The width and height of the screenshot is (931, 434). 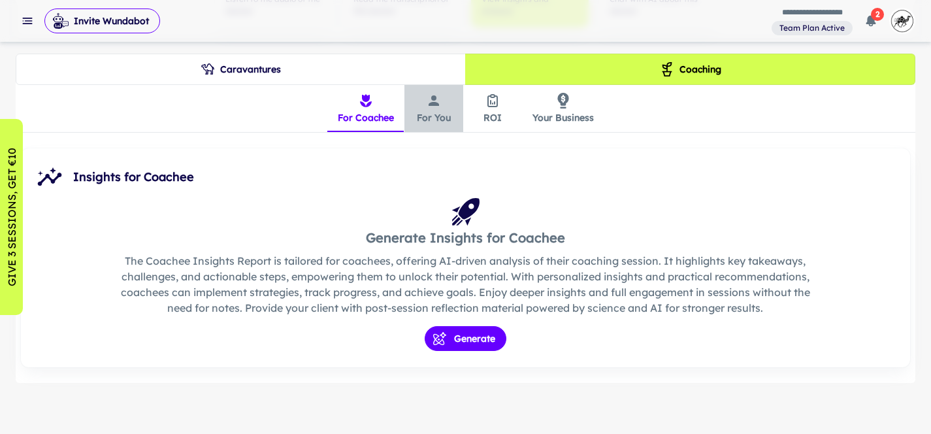 What do you see at coordinates (465, 284) in the screenshot?
I see `p: The Coachee Insights Report is tailored for coachees, offering AI-driven analysis of their coachi...` at bounding box center [465, 284].